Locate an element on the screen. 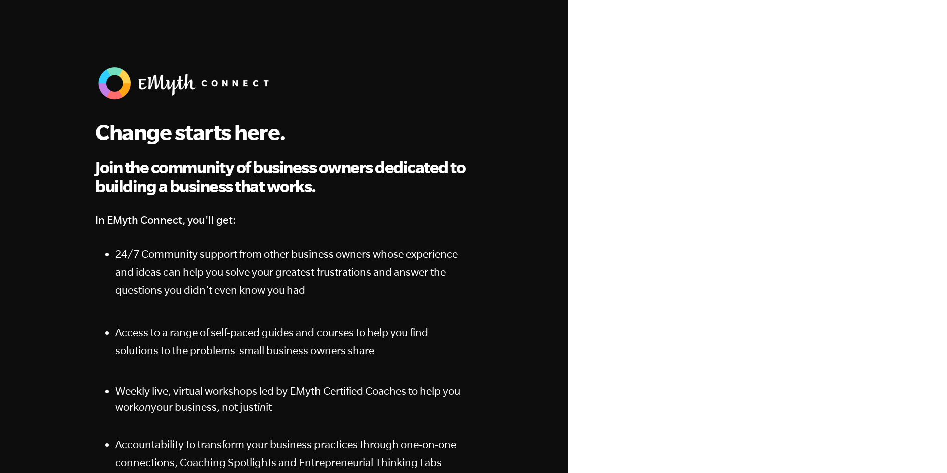  span: Weekly live, virtual workshops led by EMyth Certified Coaches to help you work is located at coordinates (288, 399).